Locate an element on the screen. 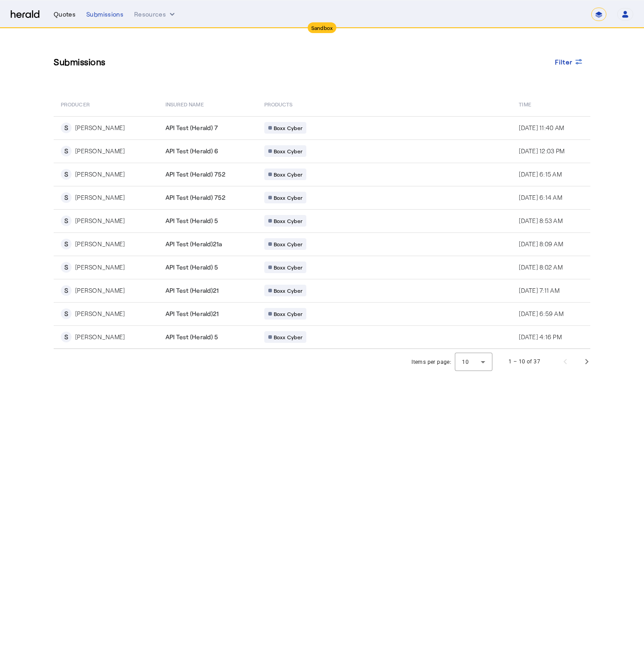 The image size is (644, 670). h3: Submissions is located at coordinates (80, 61).